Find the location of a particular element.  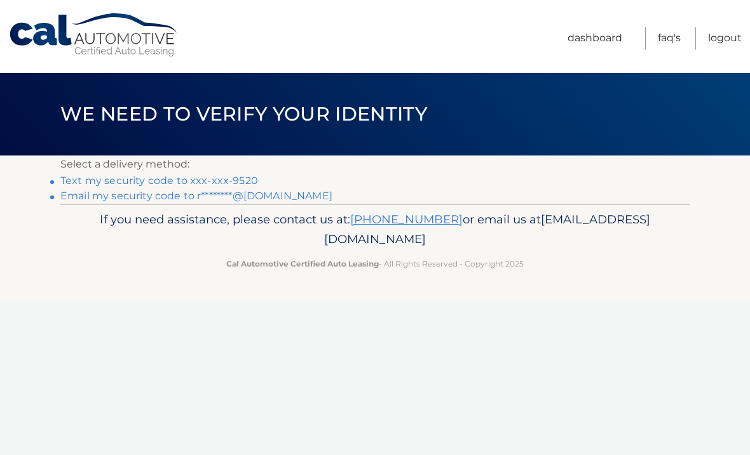

a: FAQ's is located at coordinates (669, 38).